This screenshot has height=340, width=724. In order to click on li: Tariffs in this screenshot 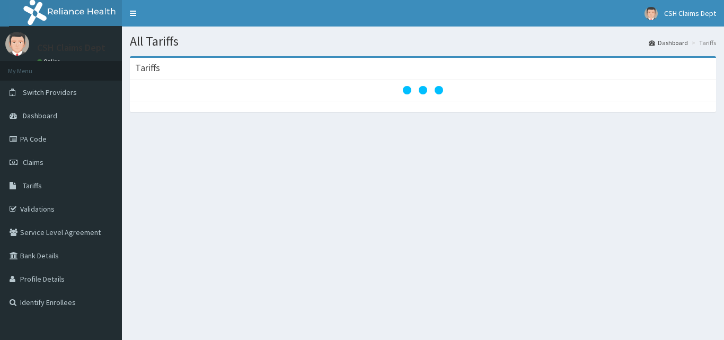, I will do `click(702, 42)`.